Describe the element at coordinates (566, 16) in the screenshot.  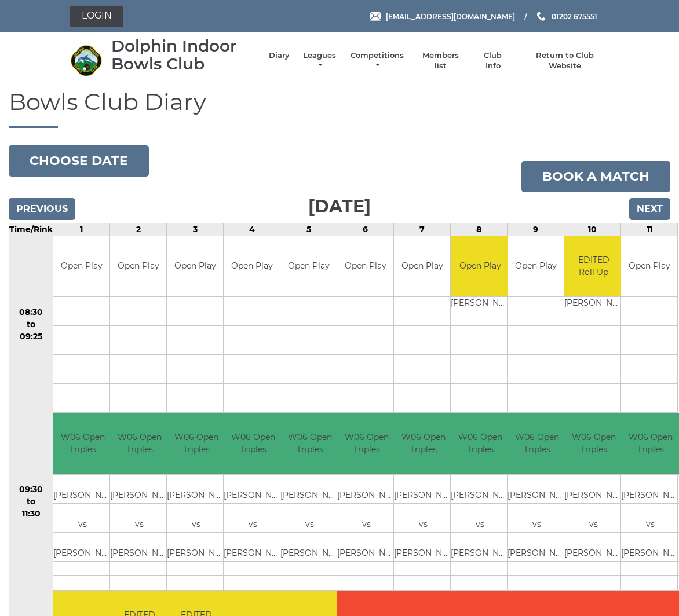
I see `a: Phone us 01202 675551` at that location.